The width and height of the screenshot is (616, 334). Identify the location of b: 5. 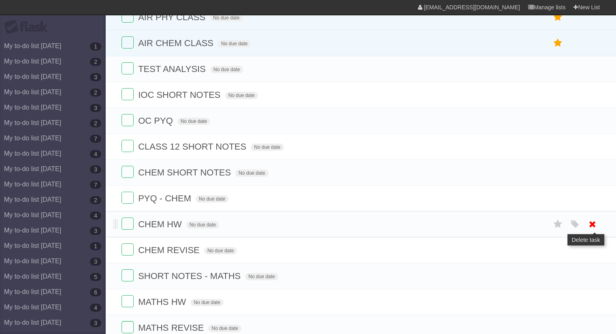
(96, 277).